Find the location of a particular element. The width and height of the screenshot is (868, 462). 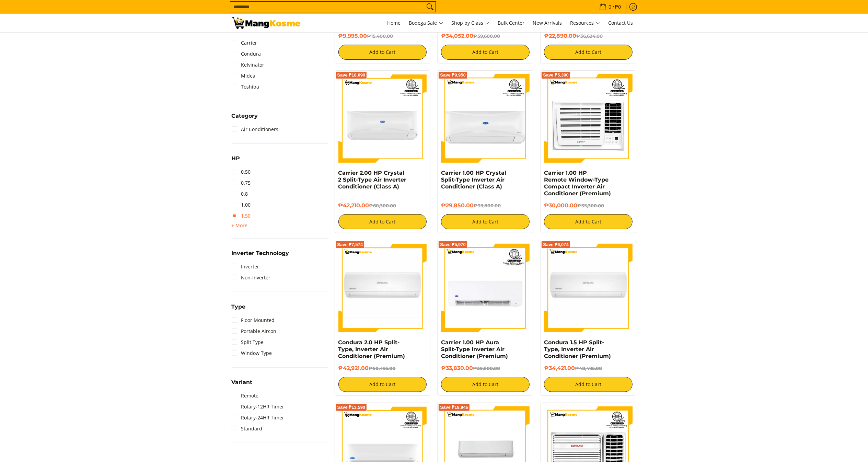

img: Carrier 1.00 HP Remote Window-Type Compact Inverter Air Conditioner (Premium) is located at coordinates (588, 118).